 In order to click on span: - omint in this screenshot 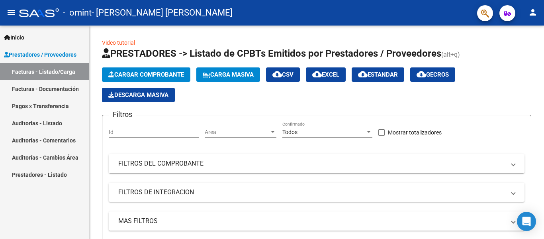, I will do `click(77, 13)`.